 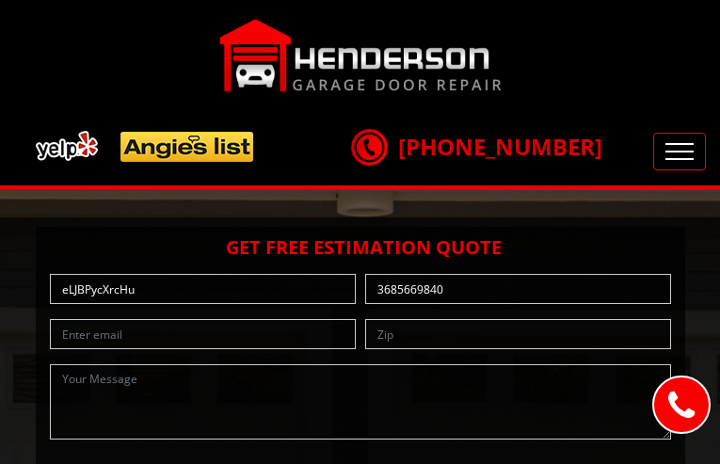 I want to click on img: add.png, so click(x=145, y=146).